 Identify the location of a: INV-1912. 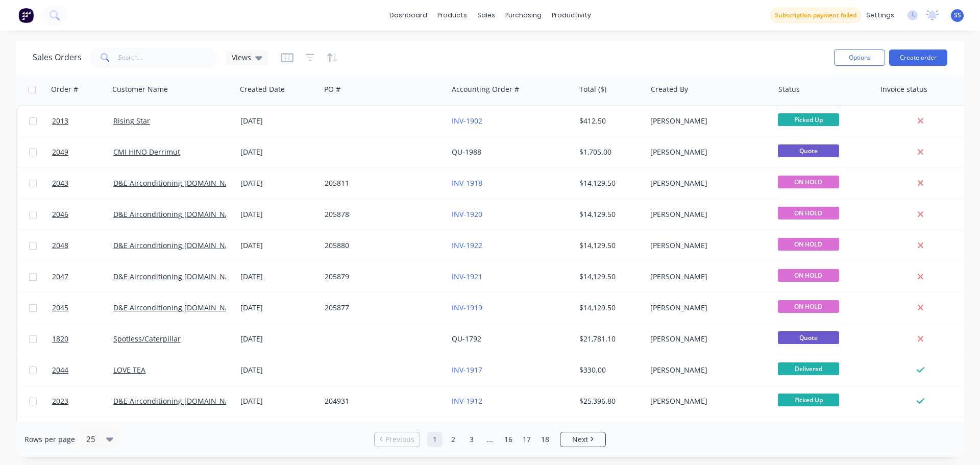
(467, 401).